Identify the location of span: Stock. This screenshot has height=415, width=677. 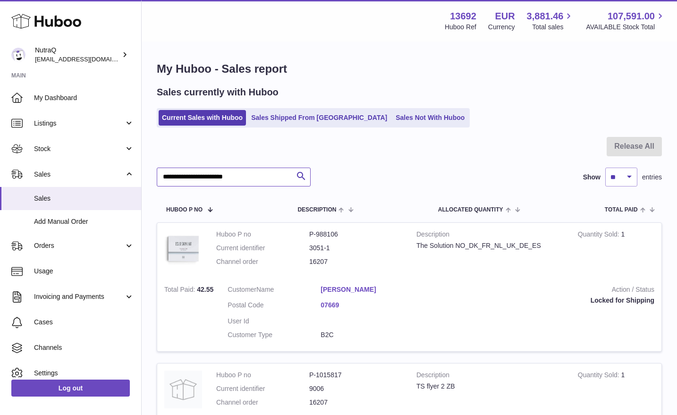
(79, 149).